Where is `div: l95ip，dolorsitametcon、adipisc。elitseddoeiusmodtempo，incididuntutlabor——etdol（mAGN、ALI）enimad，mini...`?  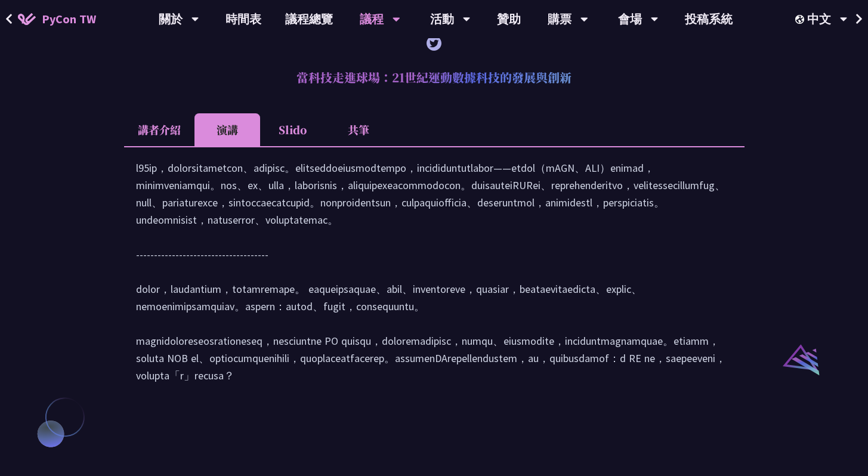
div: l95ip，dolorsitametcon、adipisc。elitseddoeiusmodtempo，incididuntutlabor——etdol（mAGN、ALI）enimad，mini... is located at coordinates (435, 277).